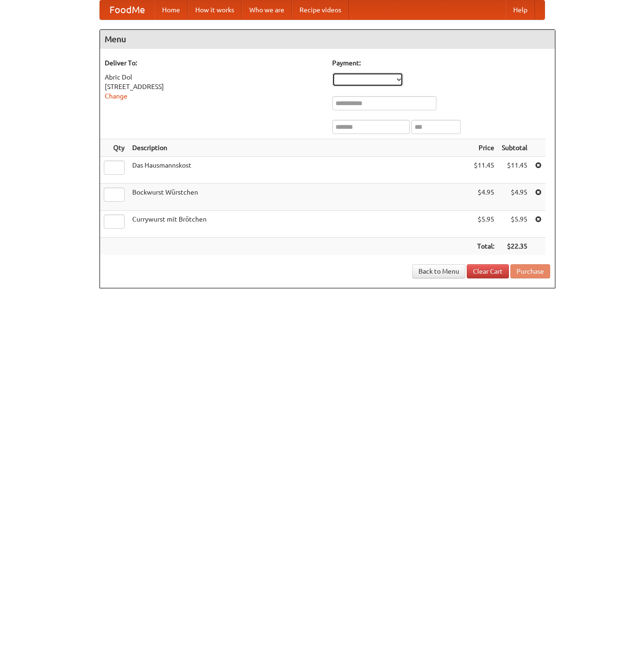 The height and width of the screenshot is (670, 644). I want to click on button: Purchase, so click(530, 272).